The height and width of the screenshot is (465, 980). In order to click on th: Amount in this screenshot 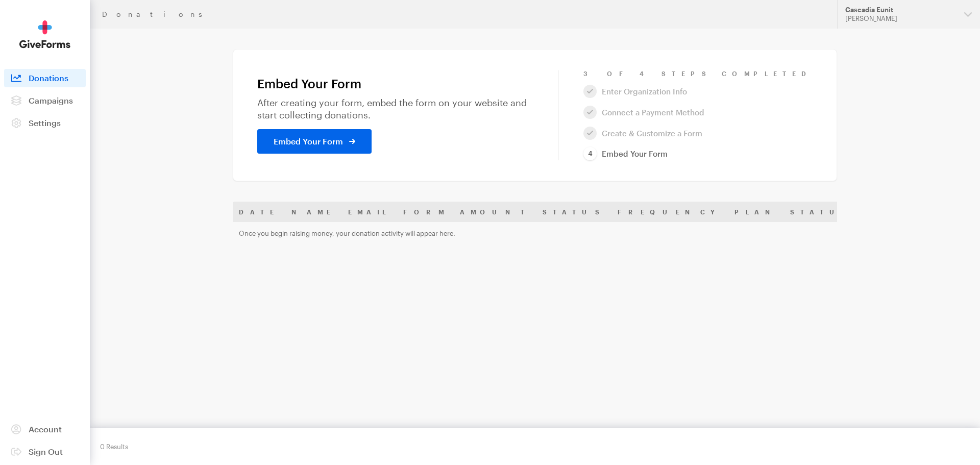, I will do `click(495, 212)`.